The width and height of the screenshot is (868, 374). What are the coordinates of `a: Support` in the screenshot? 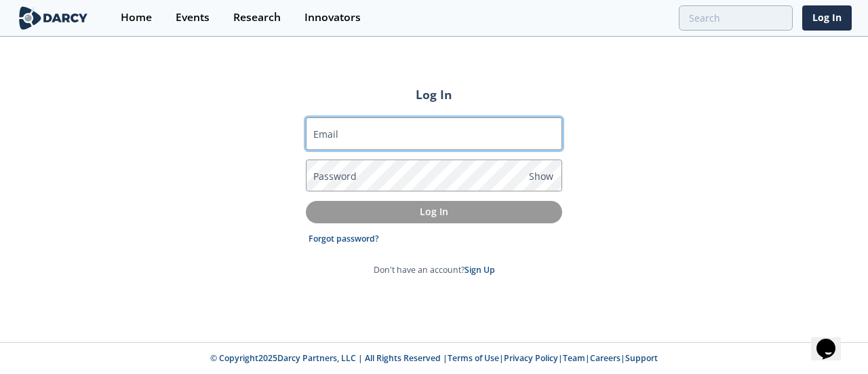 It's located at (641, 358).